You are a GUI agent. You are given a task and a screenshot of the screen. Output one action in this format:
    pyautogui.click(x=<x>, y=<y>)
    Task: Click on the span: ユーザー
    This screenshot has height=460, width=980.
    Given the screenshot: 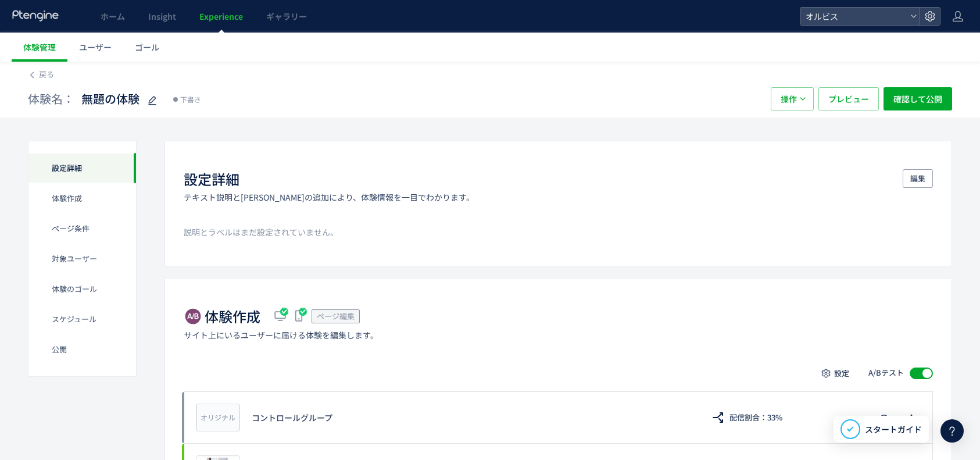 What is the action you would take?
    pyautogui.click(x=95, y=47)
    